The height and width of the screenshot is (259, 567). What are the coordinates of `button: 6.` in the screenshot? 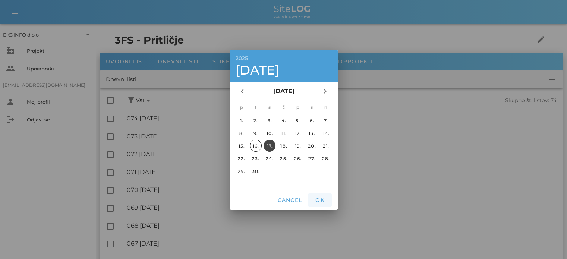 It's located at (312, 120).